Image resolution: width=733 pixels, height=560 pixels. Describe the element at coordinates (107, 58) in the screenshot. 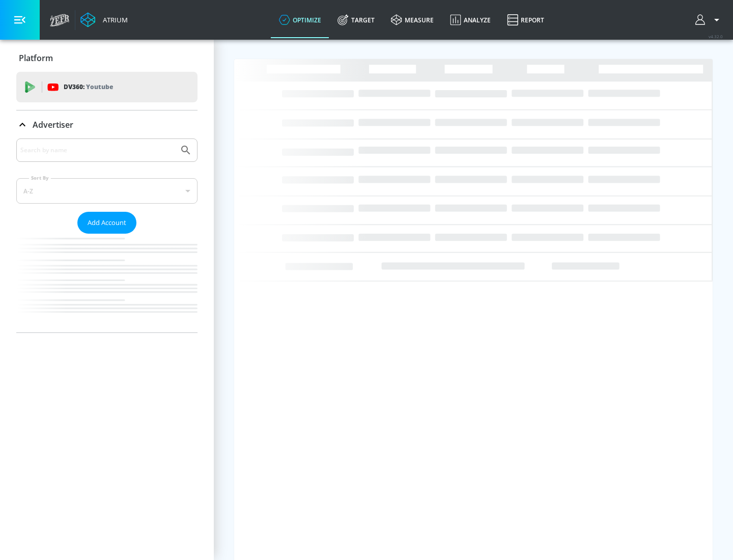

I see `div: Platform` at that location.